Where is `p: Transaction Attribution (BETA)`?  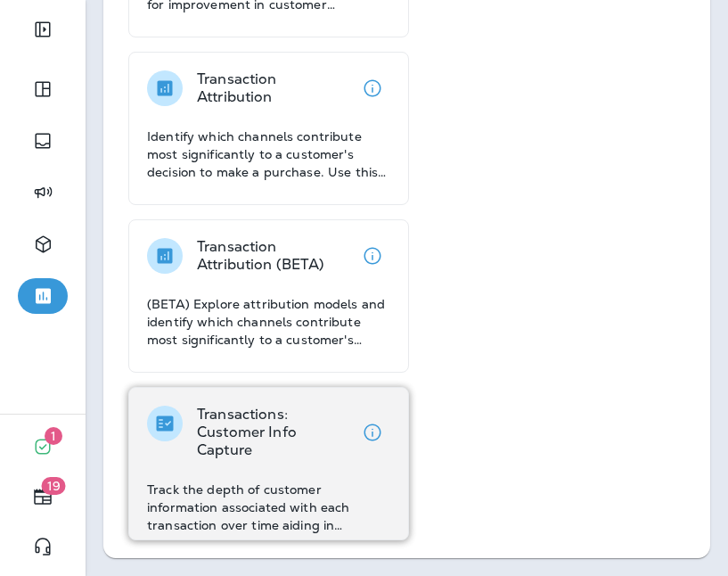 p: Transaction Attribution (BETA) is located at coordinates (276, 255).